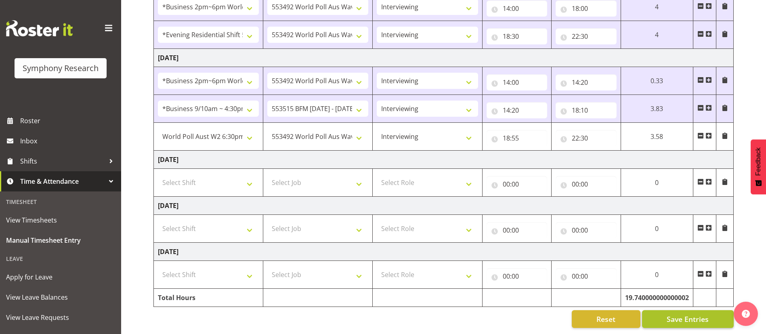 This screenshot has width=766, height=334. What do you see at coordinates (69, 121) in the screenshot?
I see `span: Roster` at bounding box center [69, 121].